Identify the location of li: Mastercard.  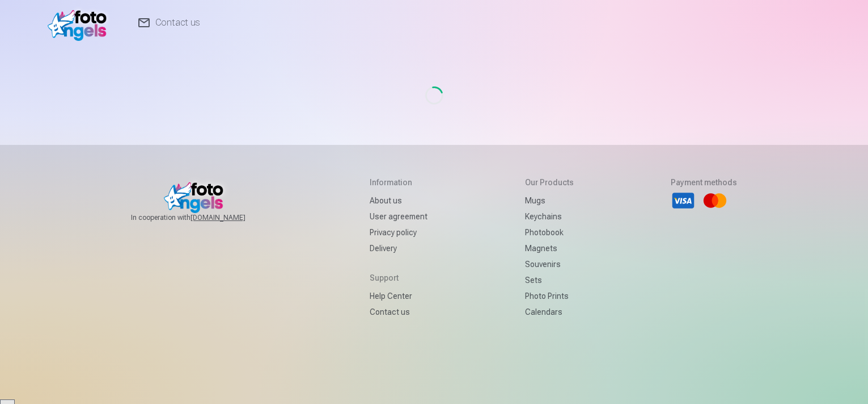
(715, 200).